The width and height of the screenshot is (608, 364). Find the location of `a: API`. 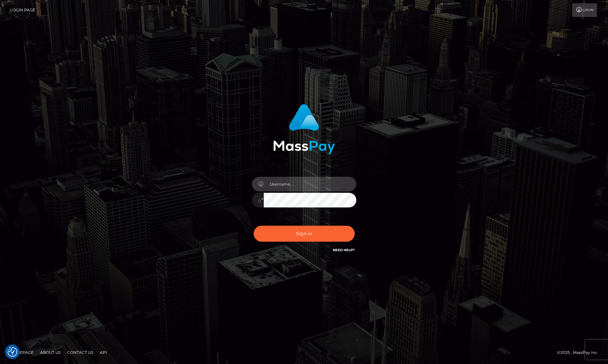

a: API is located at coordinates (103, 352).